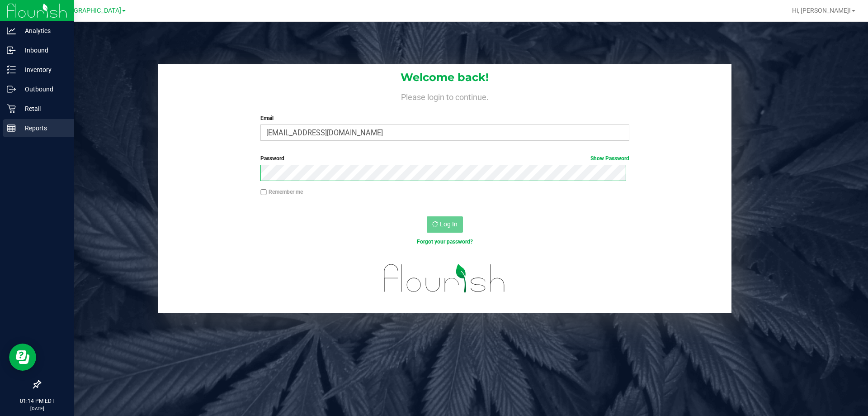  What do you see at coordinates (444, 278) in the screenshot?
I see `img: flourish_logo.svg` at bounding box center [444, 278].